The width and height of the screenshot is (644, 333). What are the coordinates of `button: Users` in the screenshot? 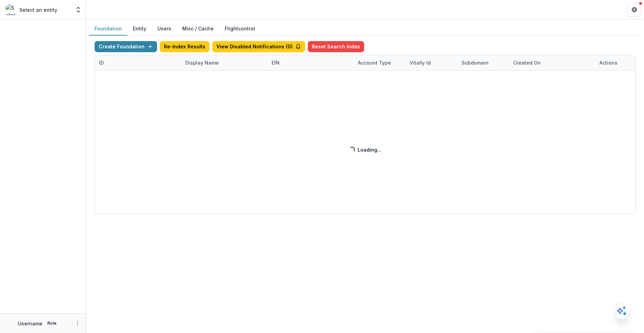 It's located at (164, 29).